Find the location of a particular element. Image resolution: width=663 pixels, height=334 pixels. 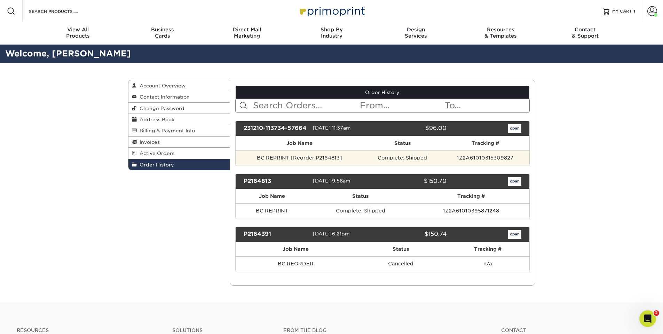

div: & Templates is located at coordinates (500, 33).